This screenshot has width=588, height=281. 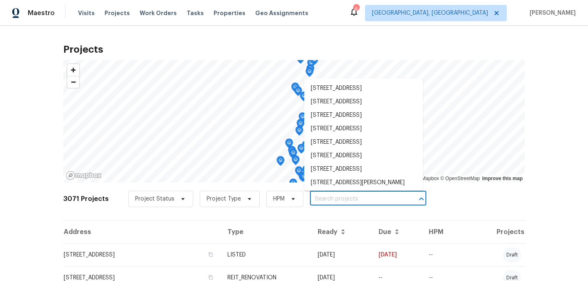 I want to click on h2: 3071 Projects, so click(x=86, y=199).